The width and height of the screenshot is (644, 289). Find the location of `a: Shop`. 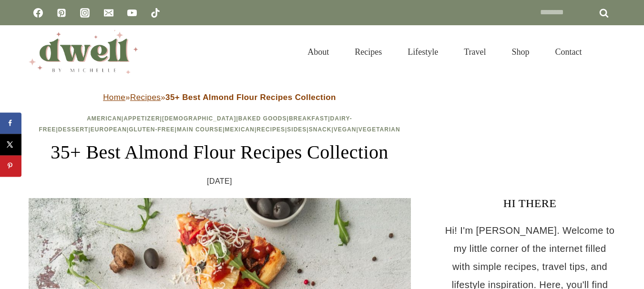

a: Shop is located at coordinates (520, 52).